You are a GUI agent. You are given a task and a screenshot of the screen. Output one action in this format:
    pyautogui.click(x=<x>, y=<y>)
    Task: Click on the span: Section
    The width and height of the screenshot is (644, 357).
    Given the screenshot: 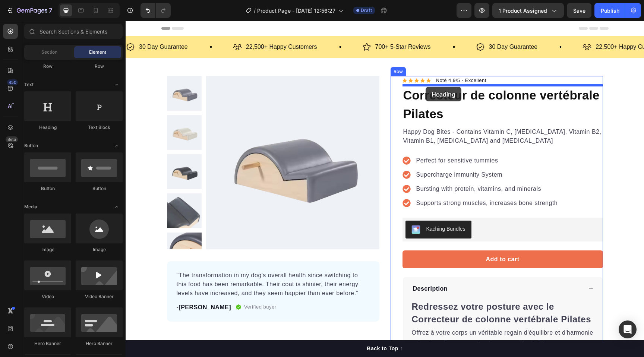 What is the action you would take?
    pyautogui.click(x=49, y=52)
    